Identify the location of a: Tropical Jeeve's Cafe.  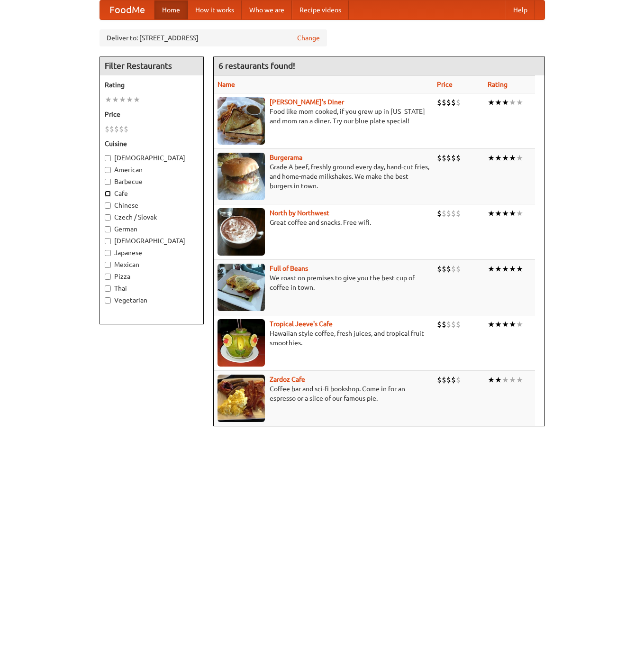
(301, 324).